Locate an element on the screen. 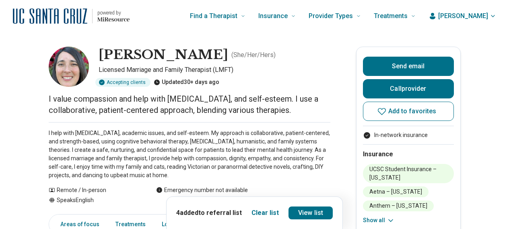  p: ( She/Her/Hers ) is located at coordinates (253, 55).